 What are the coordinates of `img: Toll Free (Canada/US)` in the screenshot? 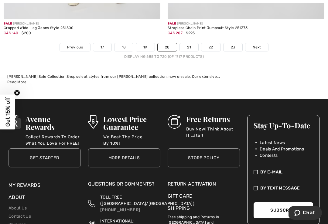 It's located at (92, 204).